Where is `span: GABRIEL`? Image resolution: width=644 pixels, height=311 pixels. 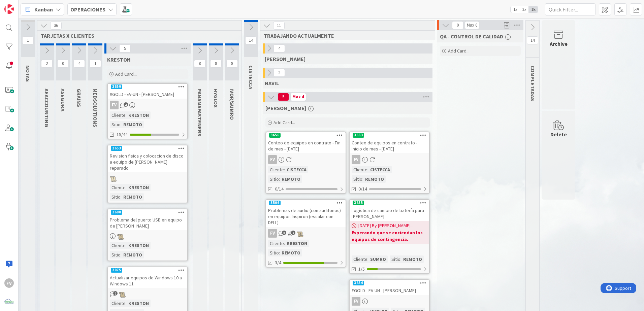
span: GABRIEL is located at coordinates (285, 59).